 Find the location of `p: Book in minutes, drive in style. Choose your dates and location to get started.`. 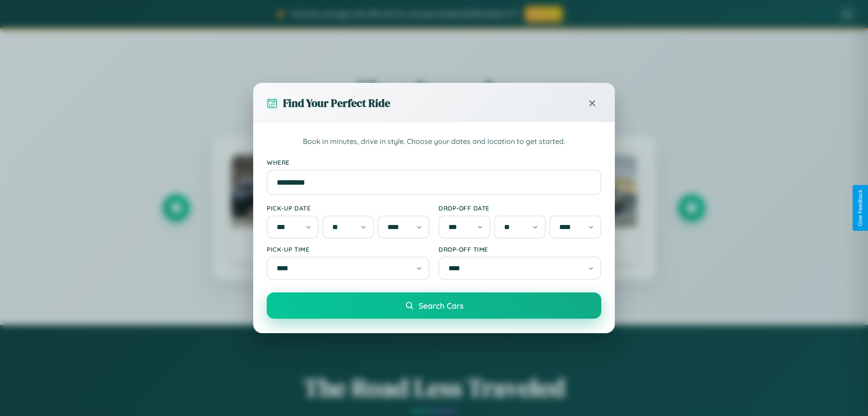

p: Book in minutes, drive in style. Choose your dates and location to get started. is located at coordinates (434, 142).